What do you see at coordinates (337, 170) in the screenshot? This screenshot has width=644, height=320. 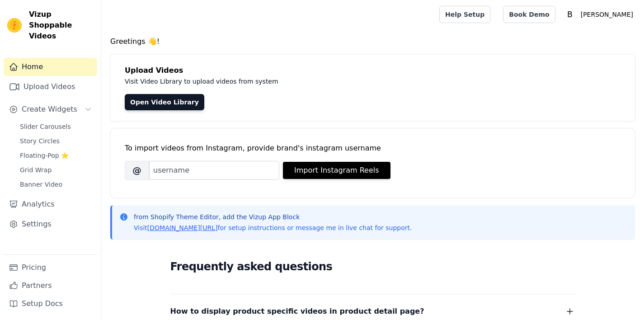 I see `button: Import Instagram Reels` at bounding box center [337, 170].